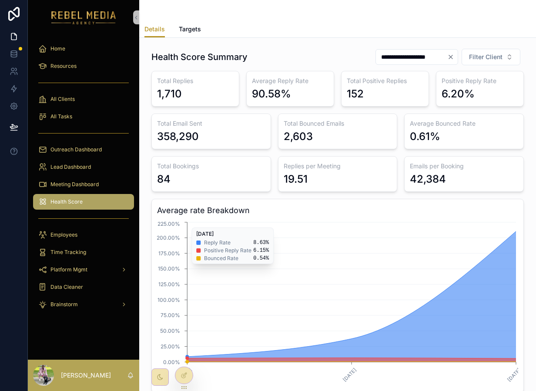 The image size is (536, 391). I want to click on span: Health Score, so click(67, 202).